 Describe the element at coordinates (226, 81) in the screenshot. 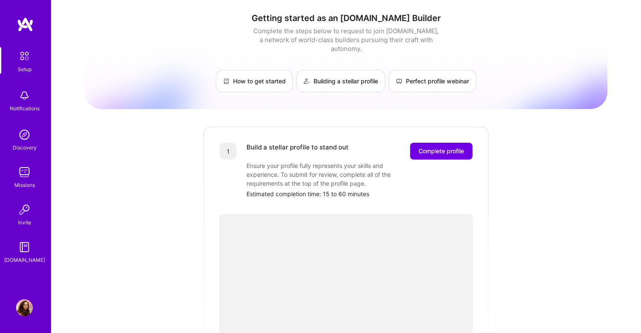

I see `img: How to get started` at that location.